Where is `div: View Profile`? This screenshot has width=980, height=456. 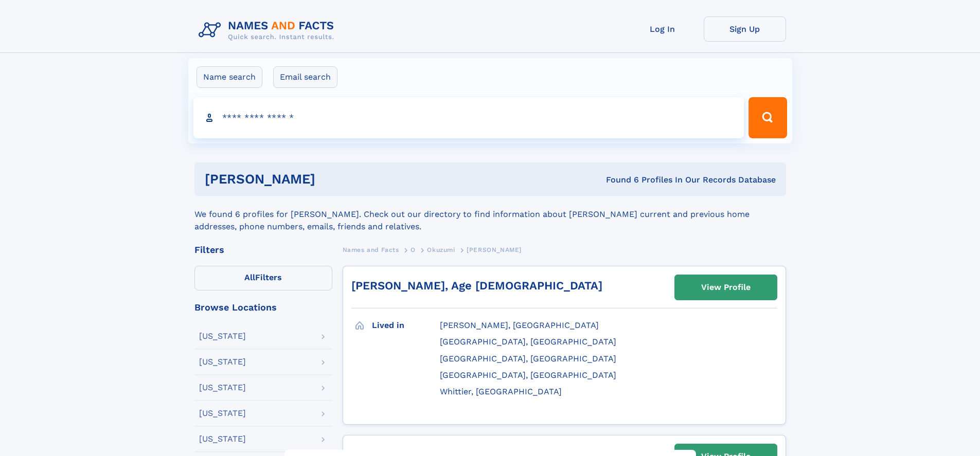 div: View Profile is located at coordinates (726, 288).